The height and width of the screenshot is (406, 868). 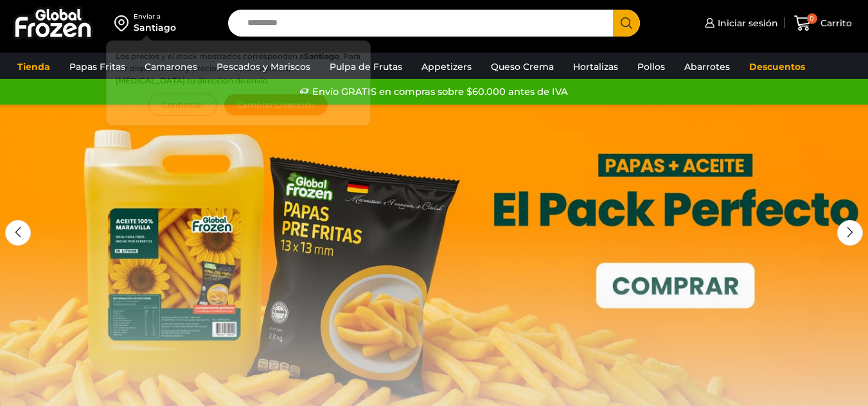 I want to click on img: address-field-icon.svg, so click(x=124, y=23).